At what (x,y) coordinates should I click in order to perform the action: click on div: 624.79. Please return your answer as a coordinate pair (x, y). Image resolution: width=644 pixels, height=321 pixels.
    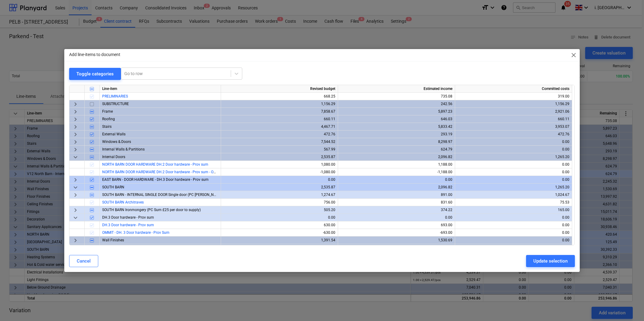
    Looking at the image, I should click on (396, 149).